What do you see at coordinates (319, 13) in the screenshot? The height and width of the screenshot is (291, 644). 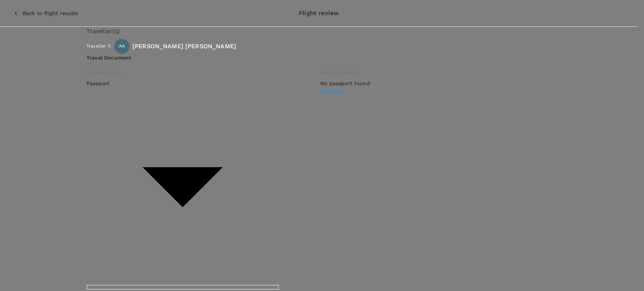 I see `p: Flight review` at bounding box center [319, 13].